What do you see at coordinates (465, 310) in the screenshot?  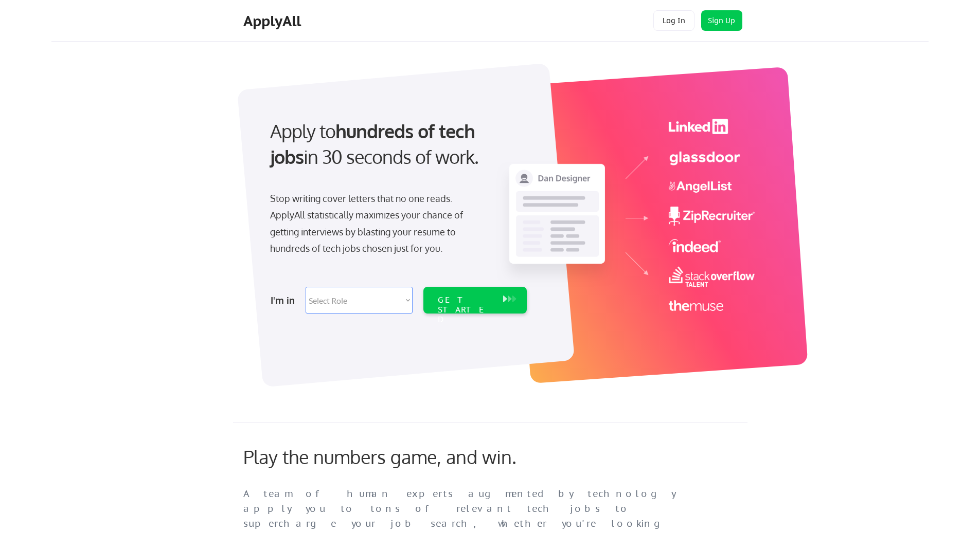 I see `div: GET STARTED` at bounding box center [465, 310].